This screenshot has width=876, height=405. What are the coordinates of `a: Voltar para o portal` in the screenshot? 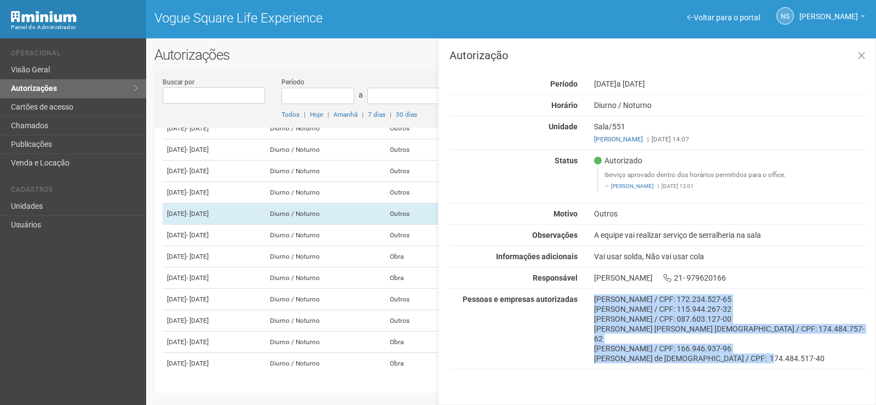 It's located at (723, 18).